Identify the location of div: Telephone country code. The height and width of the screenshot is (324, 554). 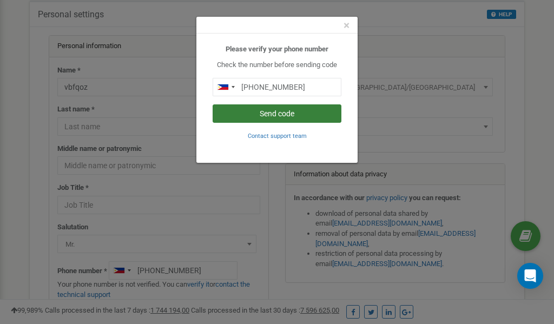
(226, 87).